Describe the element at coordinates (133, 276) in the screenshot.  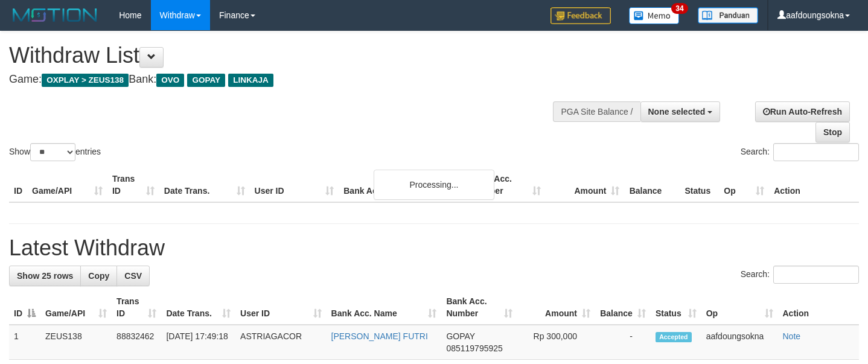
I see `a: CSV` at that location.